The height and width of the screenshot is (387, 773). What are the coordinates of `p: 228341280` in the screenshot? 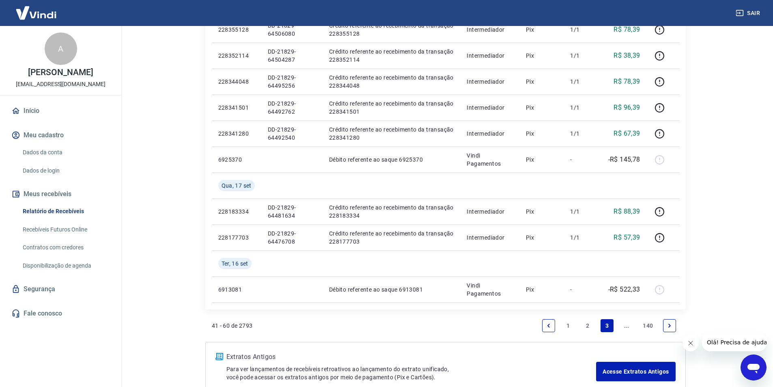 It's located at (237, 133).